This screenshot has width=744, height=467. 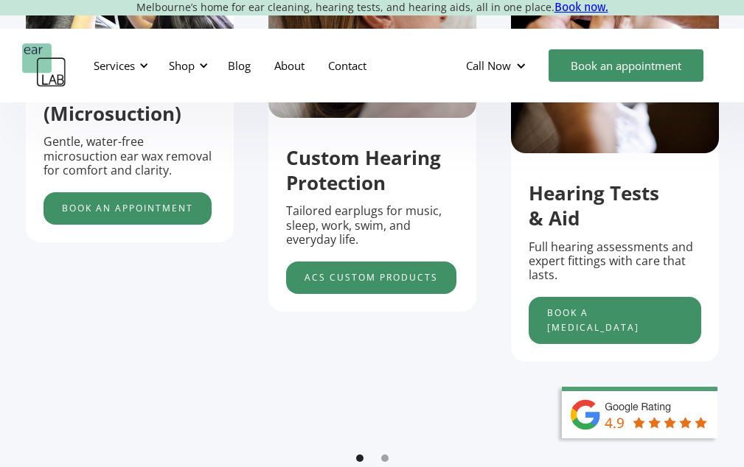 I want to click on a: About, so click(x=289, y=66).